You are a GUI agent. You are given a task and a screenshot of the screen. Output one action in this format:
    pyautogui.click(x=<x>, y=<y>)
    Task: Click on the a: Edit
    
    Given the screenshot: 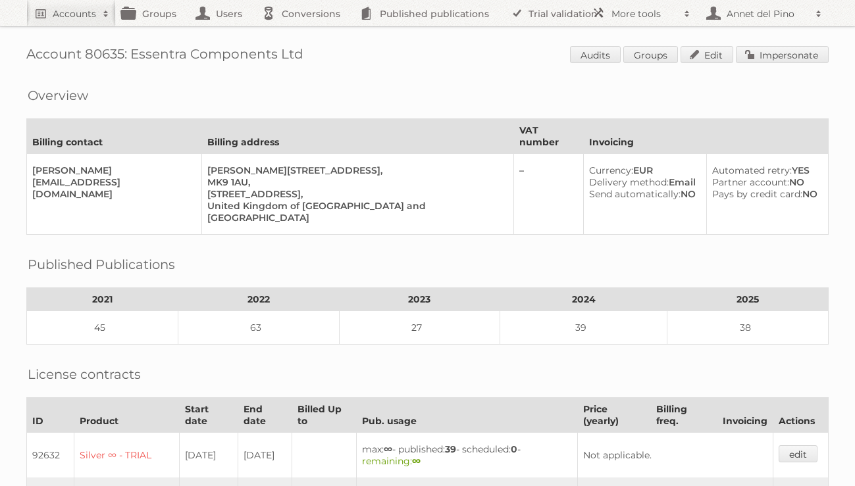 What is the action you would take?
    pyautogui.click(x=707, y=55)
    